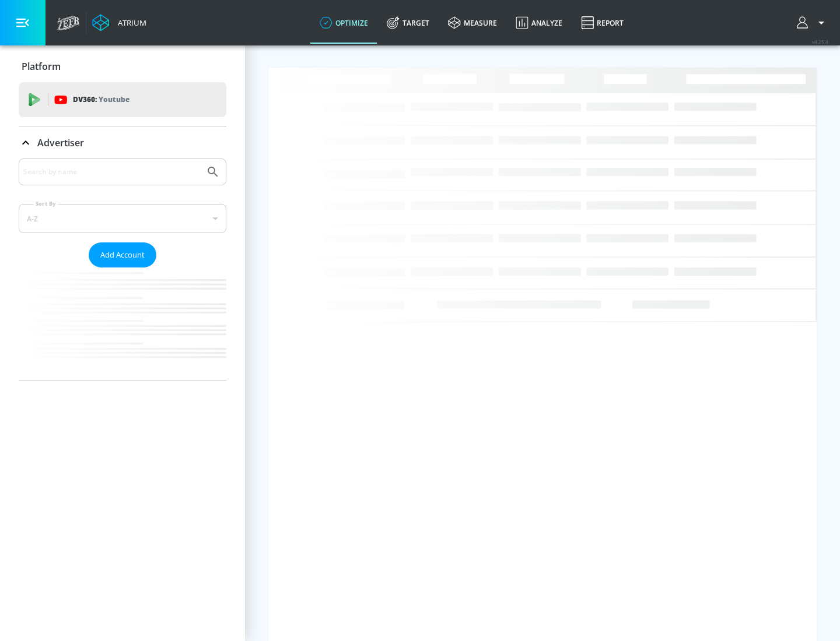  I want to click on a: Target, so click(408, 23).